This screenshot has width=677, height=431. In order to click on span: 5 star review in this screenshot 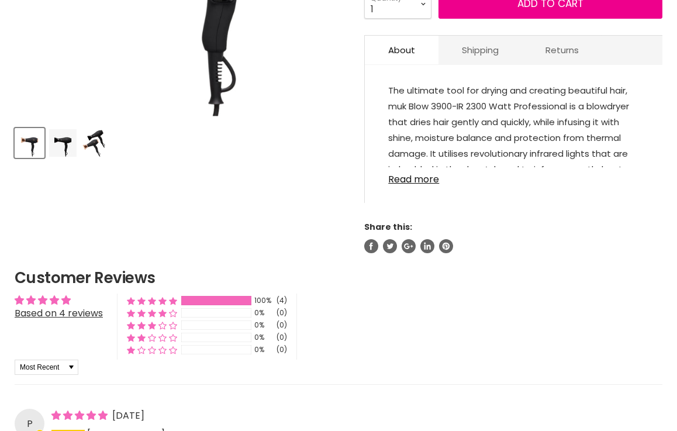, I will do `click(81, 415)`.